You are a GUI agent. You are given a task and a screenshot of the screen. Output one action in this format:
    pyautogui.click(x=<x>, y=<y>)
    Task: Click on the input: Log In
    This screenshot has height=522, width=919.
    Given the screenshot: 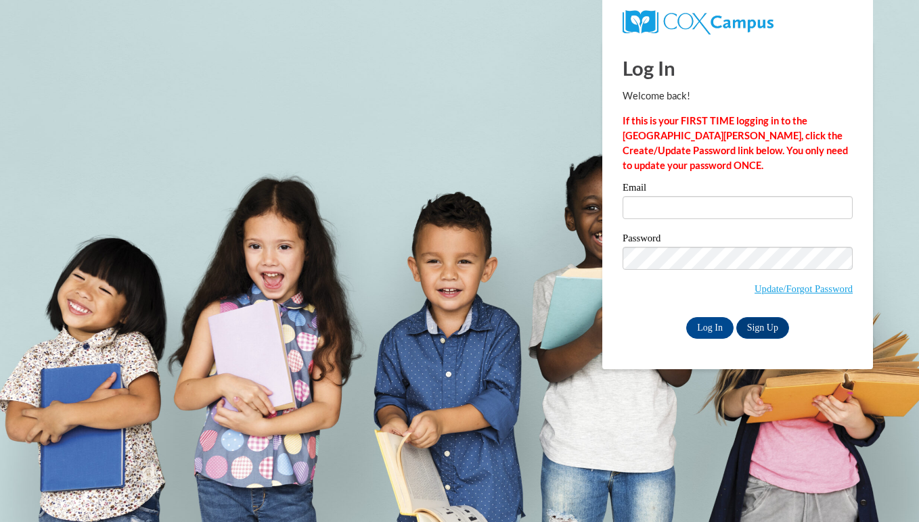 What is the action you would take?
    pyautogui.click(x=710, y=328)
    